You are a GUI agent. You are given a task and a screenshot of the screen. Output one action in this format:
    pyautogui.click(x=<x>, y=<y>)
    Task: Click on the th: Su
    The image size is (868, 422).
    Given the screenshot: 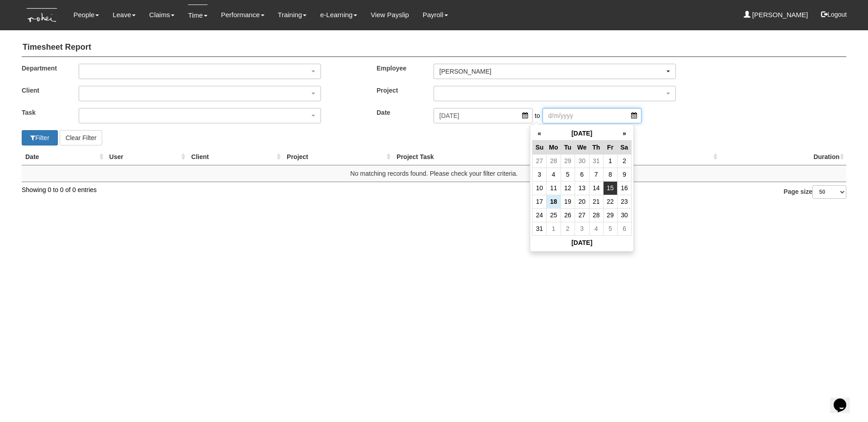 What is the action you would take?
    pyautogui.click(x=539, y=147)
    